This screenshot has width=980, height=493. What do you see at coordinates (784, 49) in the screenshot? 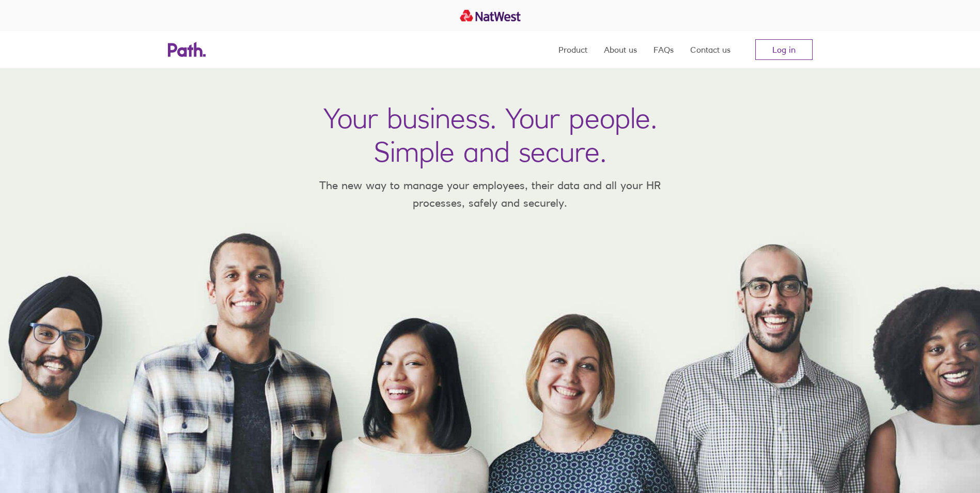
I see `a: Log in` at bounding box center [784, 49].